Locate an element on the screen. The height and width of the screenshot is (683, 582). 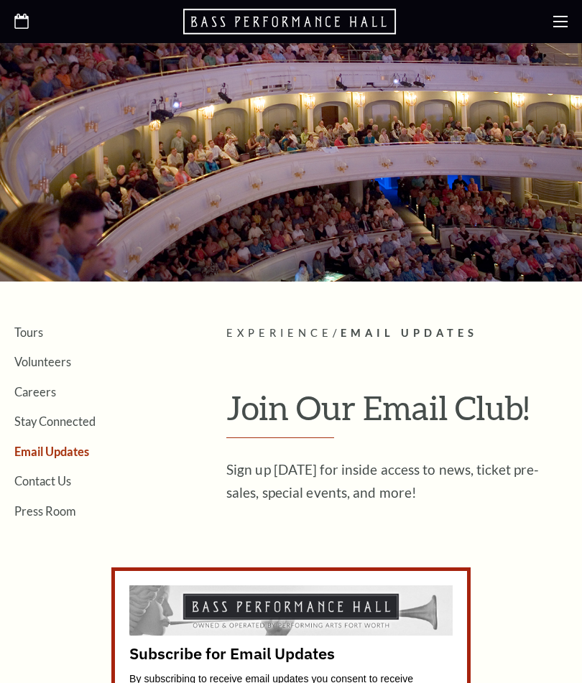
span: Experience is located at coordinates (279, 333).